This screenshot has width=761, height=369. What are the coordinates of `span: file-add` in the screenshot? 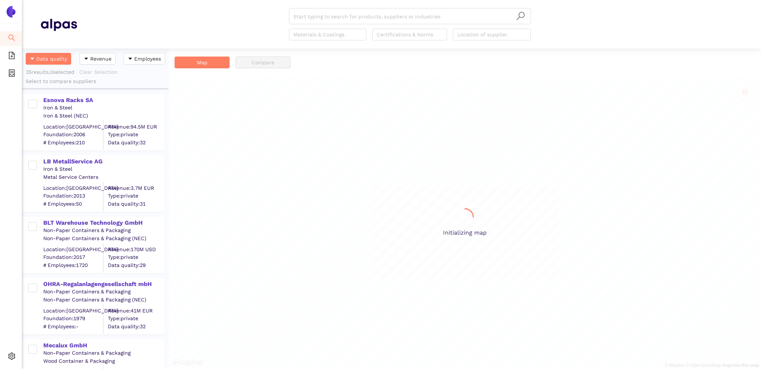 It's located at (12, 56).